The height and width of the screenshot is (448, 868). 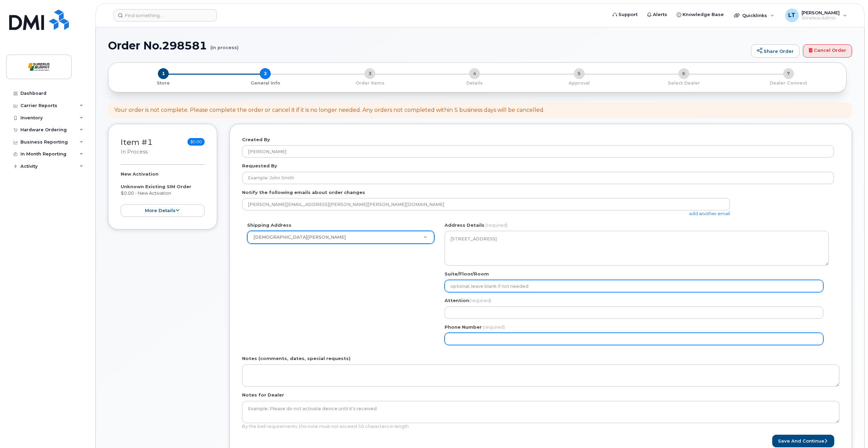 What do you see at coordinates (162, 210) in the screenshot?
I see `button: more details` at bounding box center [162, 210].